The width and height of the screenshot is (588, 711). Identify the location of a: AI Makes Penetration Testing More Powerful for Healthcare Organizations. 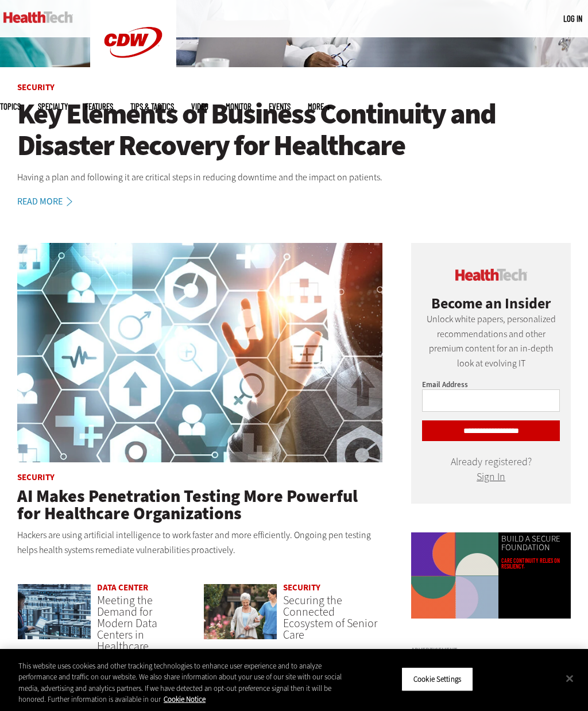
(187, 505).